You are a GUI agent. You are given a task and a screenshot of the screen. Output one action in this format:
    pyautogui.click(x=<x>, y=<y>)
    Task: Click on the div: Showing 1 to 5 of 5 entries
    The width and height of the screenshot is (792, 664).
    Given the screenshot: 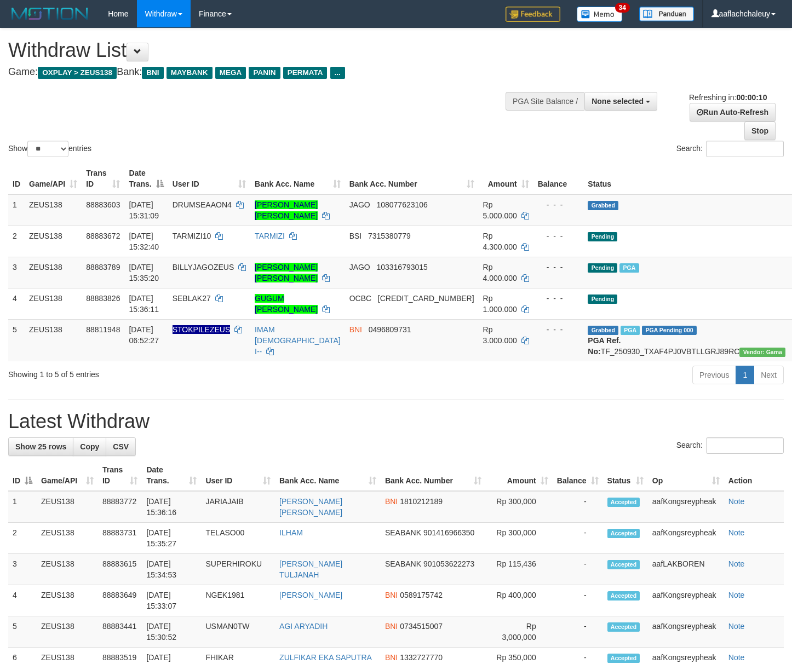 What is the action you would take?
    pyautogui.click(x=165, y=372)
    